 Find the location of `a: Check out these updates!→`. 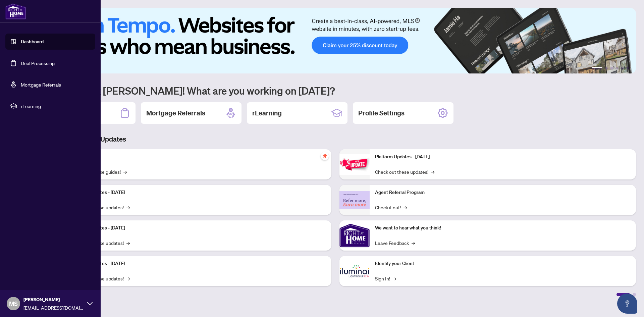

a: Check out these updates!→ is located at coordinates (405, 172).